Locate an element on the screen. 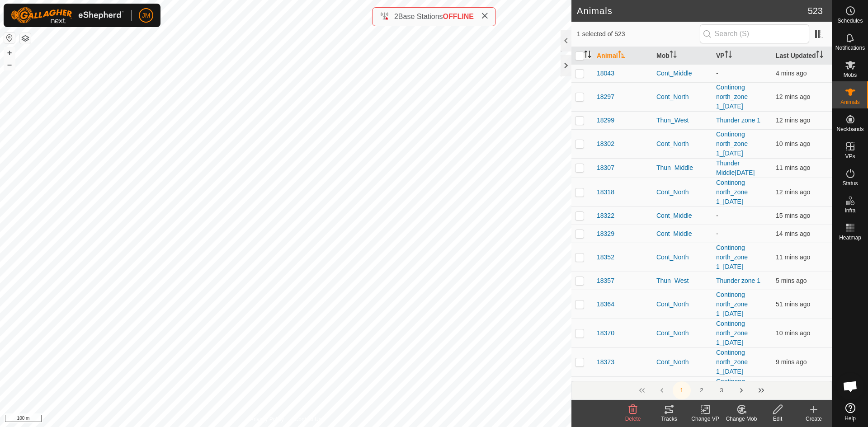 This screenshot has height=427, width=868. button: 1 is located at coordinates (682, 390).